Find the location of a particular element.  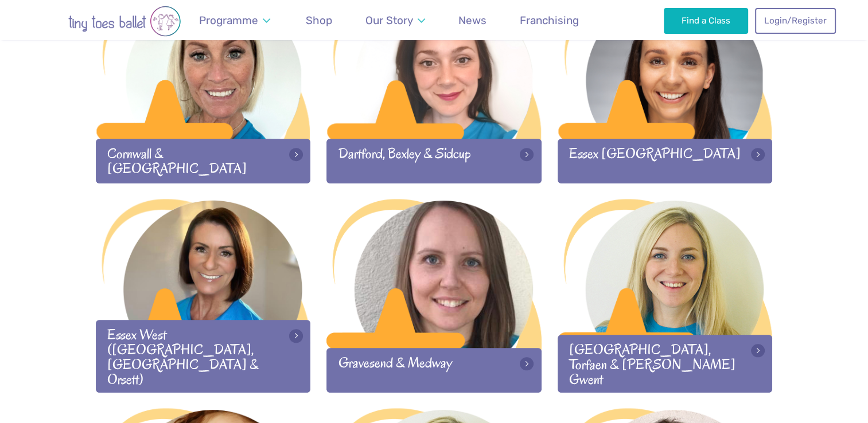

span: Franchising is located at coordinates (549, 20).